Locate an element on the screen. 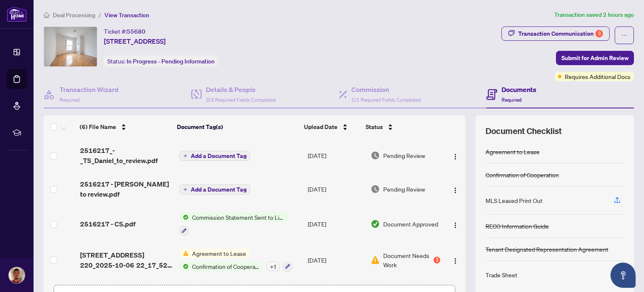 The height and width of the screenshot is (292, 644). div: 1 is located at coordinates (437, 260).